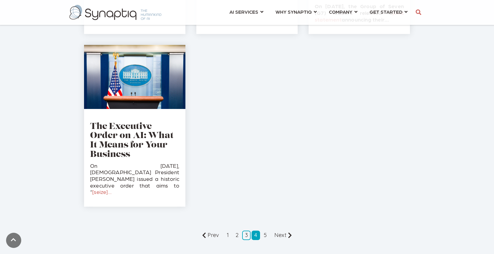 This screenshot has width=494, height=254. I want to click on a: 4, so click(256, 235).